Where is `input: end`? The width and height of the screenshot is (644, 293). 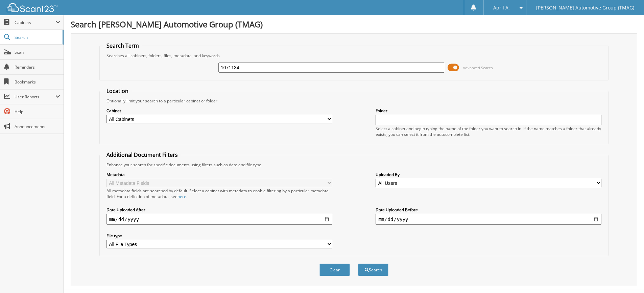 input: end is located at coordinates (489, 219).